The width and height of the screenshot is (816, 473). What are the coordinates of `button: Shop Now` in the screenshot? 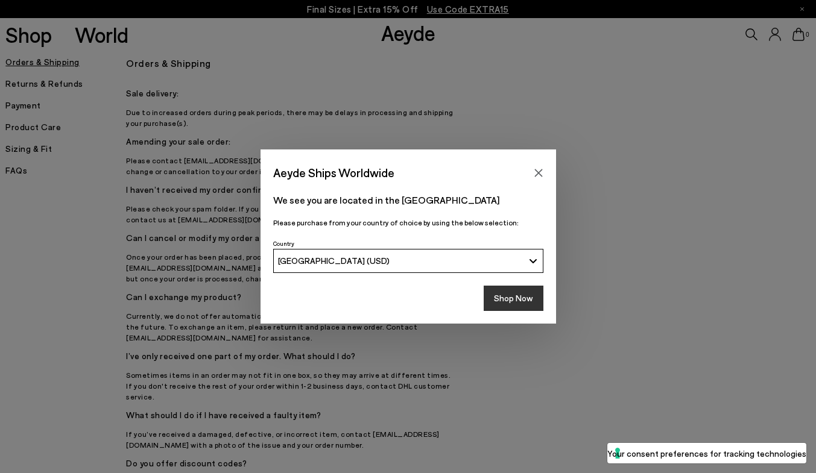 It's located at (513, 299).